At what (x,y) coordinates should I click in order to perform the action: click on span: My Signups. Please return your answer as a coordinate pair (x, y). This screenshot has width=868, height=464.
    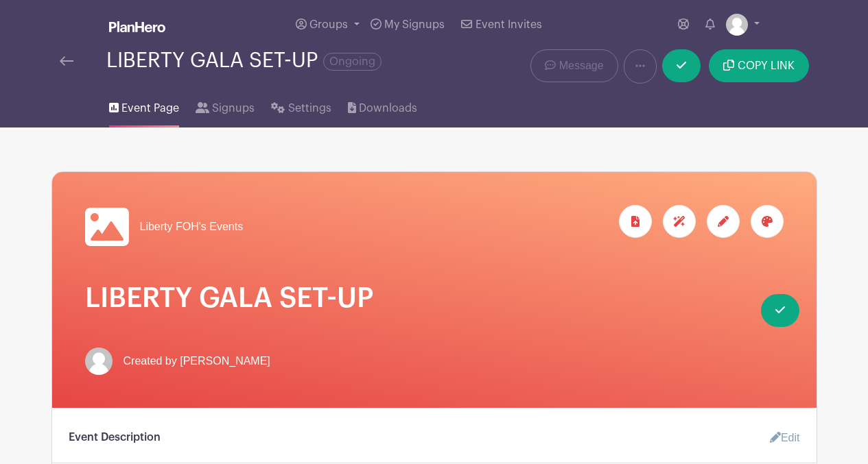
    Looking at the image, I should click on (415, 24).